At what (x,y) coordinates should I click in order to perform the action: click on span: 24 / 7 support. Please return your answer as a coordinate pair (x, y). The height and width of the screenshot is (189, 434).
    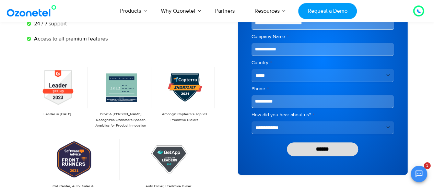
    Looking at the image, I should click on (49, 24).